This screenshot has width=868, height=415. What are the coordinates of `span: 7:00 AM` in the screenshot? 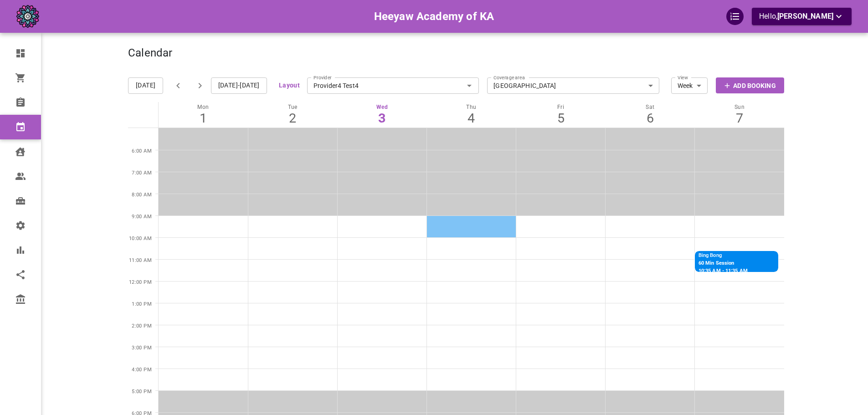 It's located at (142, 172).